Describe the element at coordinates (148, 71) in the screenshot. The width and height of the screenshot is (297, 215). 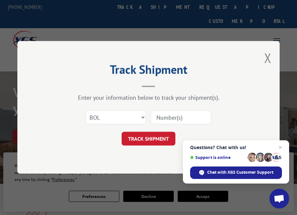
I see `h2: Track Shipment` at that location.